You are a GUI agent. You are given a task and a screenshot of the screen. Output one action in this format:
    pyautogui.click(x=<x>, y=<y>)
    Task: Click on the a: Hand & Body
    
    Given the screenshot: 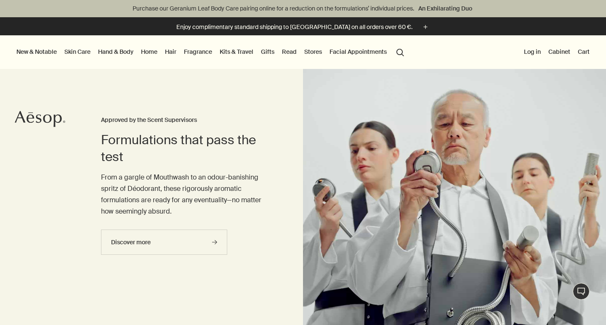 What is the action you would take?
    pyautogui.click(x=116, y=52)
    